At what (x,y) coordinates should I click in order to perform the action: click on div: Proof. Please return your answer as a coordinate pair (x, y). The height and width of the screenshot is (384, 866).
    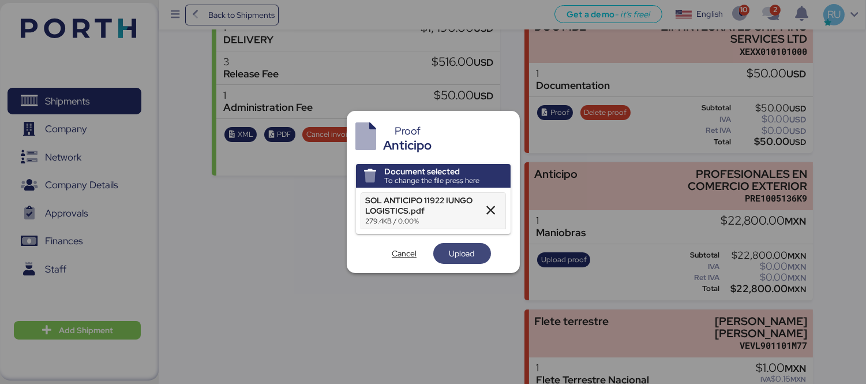
    Looking at the image, I should click on (408, 131).